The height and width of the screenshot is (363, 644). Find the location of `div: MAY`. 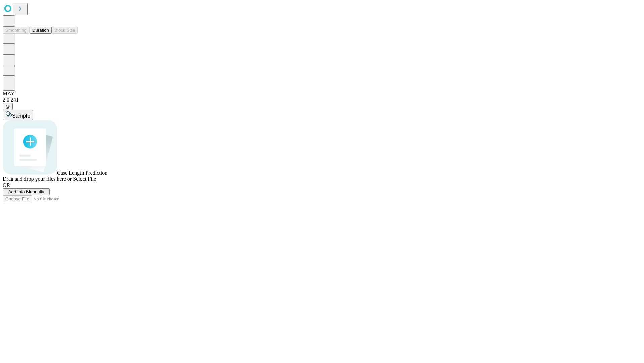

div: MAY is located at coordinates (322, 93).